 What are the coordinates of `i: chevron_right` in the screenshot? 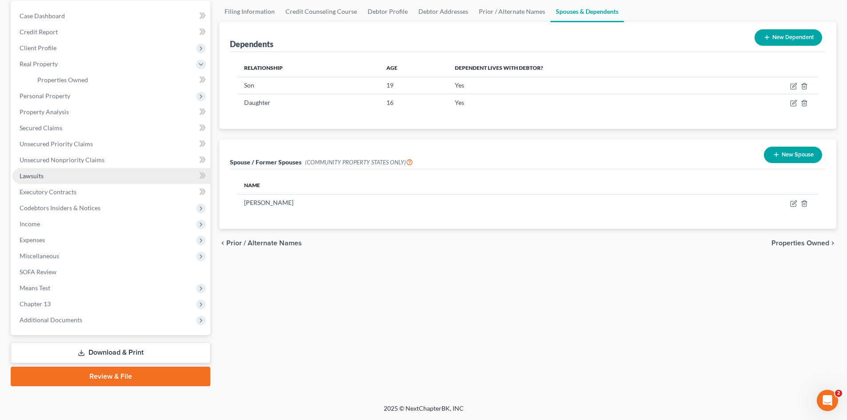 It's located at (832, 243).